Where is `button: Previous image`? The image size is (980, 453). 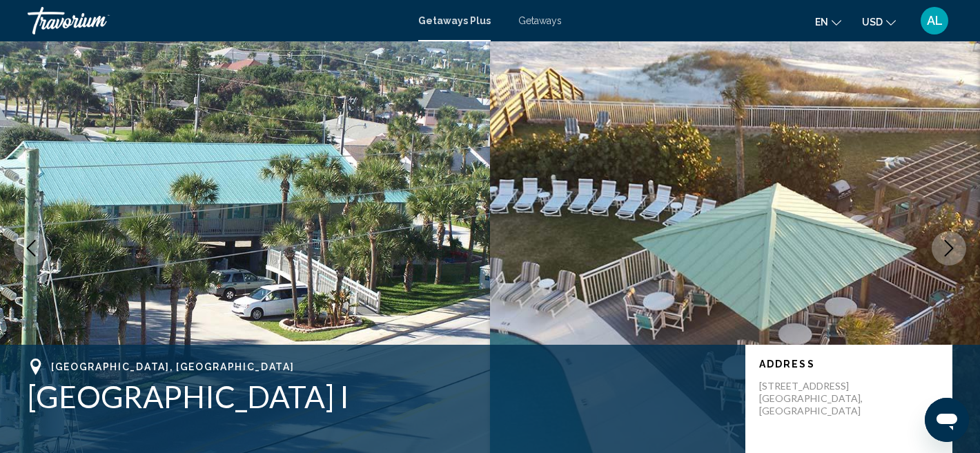 button: Previous image is located at coordinates (31, 248).